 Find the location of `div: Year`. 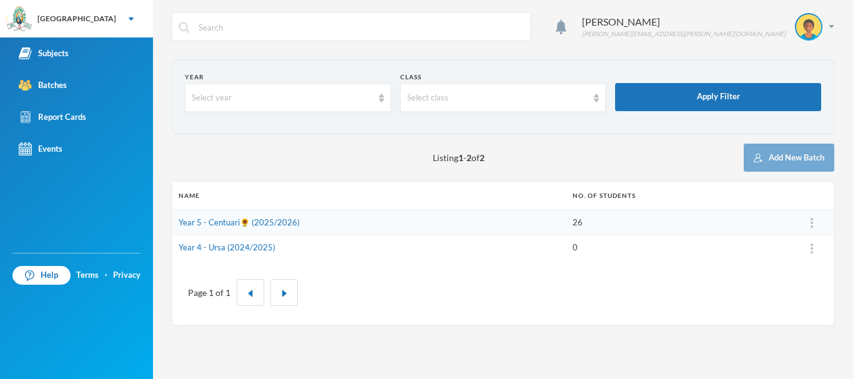

div: Year is located at coordinates (288, 77).